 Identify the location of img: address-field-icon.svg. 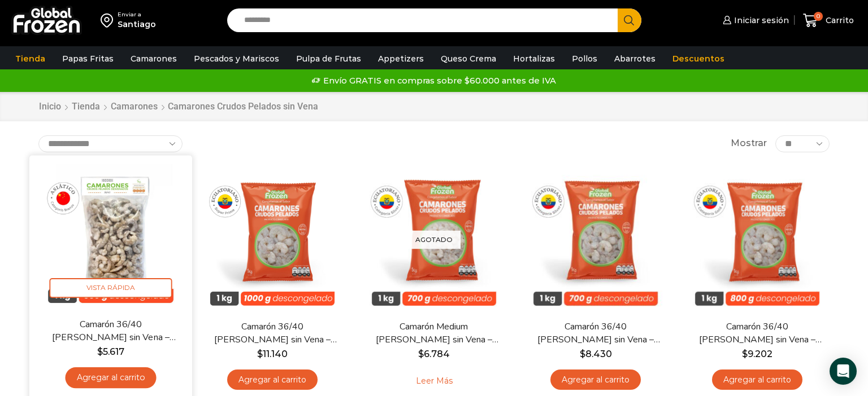
(109, 20).